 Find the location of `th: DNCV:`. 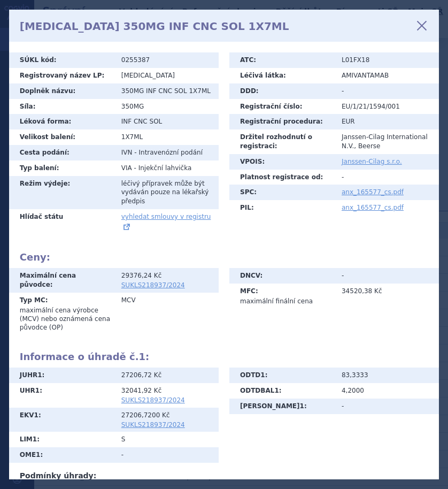

th: DNCV: is located at coordinates (283, 276).